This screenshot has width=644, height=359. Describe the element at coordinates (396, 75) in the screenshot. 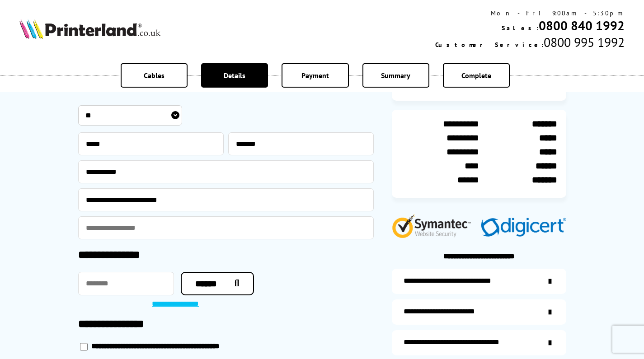

I see `span: Summary` at that location.